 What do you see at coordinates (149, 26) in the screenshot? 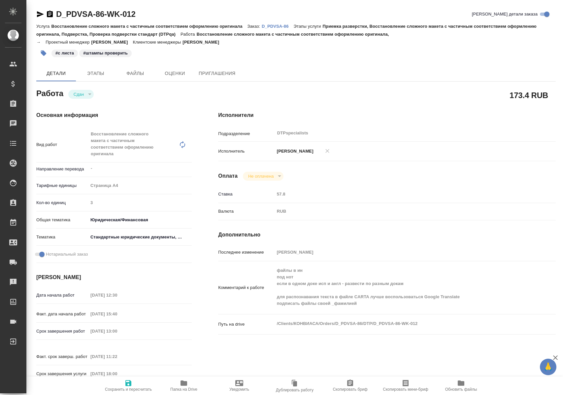
I see `p: Восстановление сложного макета с частичным соответствием оформлению оригинала` at bounding box center [149, 26].